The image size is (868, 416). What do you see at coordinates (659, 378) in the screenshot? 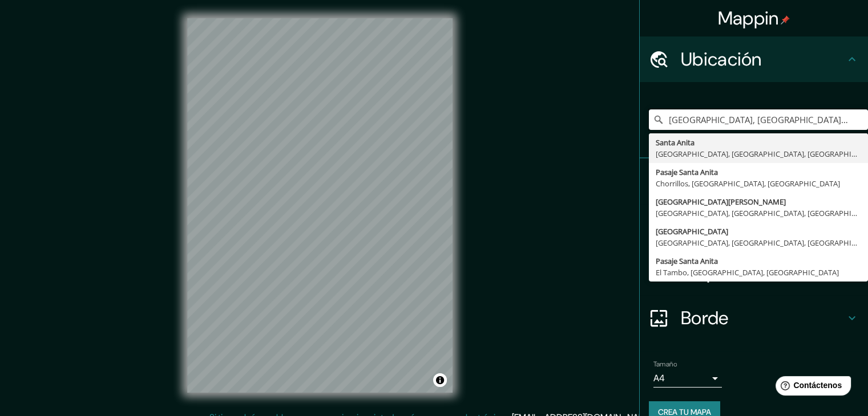
I see `font: A4` at bounding box center [659, 378].